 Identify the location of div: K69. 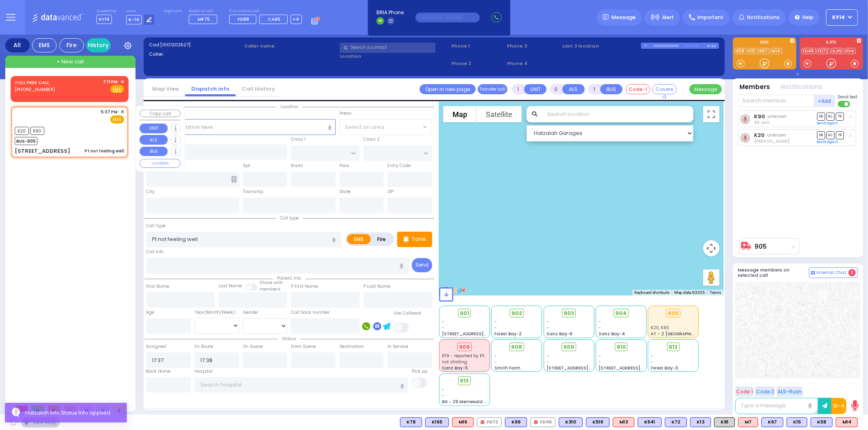
(516, 423).